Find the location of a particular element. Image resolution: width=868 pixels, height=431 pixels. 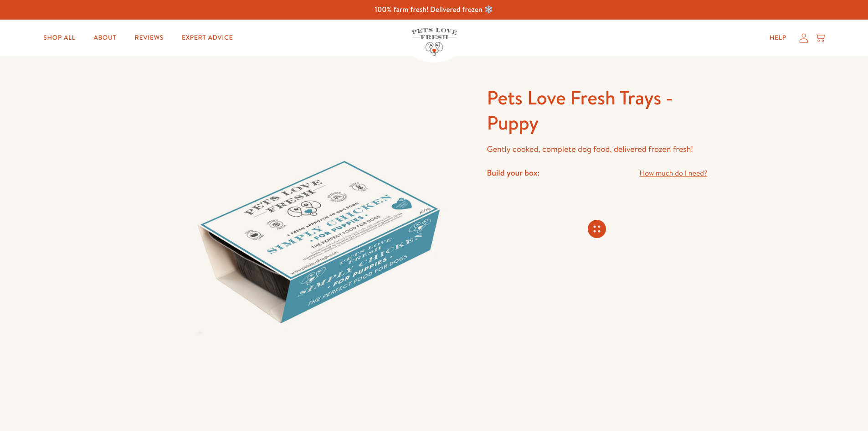

a: How much do I need? is located at coordinates (673, 174).